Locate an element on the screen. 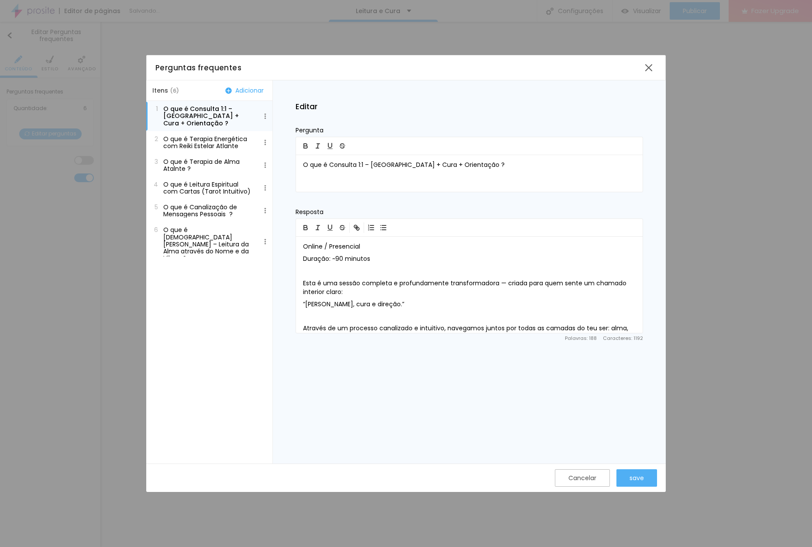 This screenshot has width=812, height=547. span: 1 is located at coordinates (155, 109).